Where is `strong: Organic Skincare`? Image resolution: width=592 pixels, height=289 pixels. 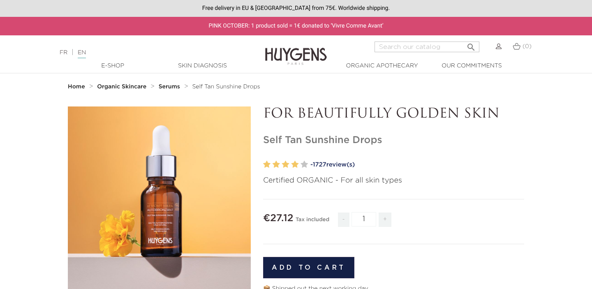
strong: Organic Skincare is located at coordinates (122, 87).